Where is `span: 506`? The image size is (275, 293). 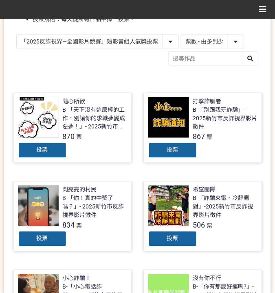
span: 506 is located at coordinates (199, 225).